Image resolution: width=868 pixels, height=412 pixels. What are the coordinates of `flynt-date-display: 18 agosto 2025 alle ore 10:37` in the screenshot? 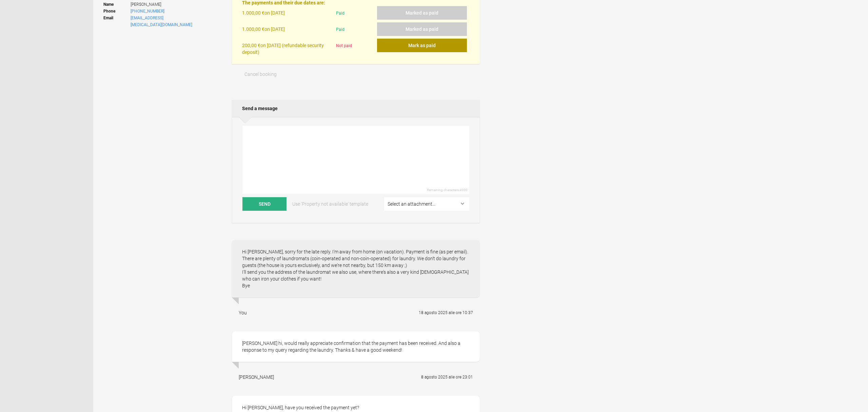 It's located at (446, 313).